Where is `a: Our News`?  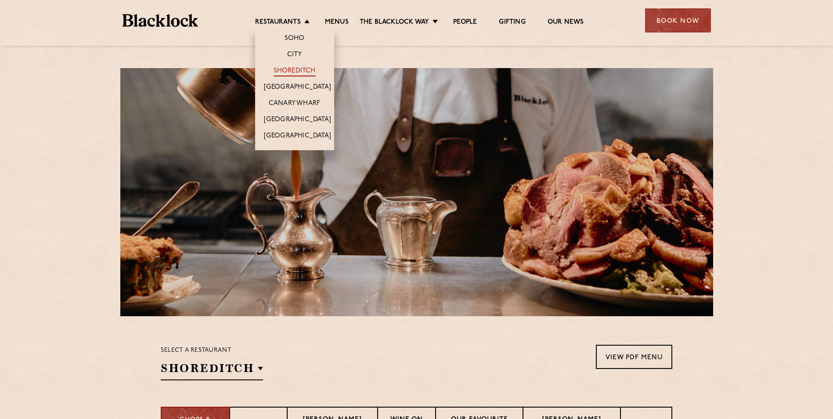
a: Our News is located at coordinates (566, 23).